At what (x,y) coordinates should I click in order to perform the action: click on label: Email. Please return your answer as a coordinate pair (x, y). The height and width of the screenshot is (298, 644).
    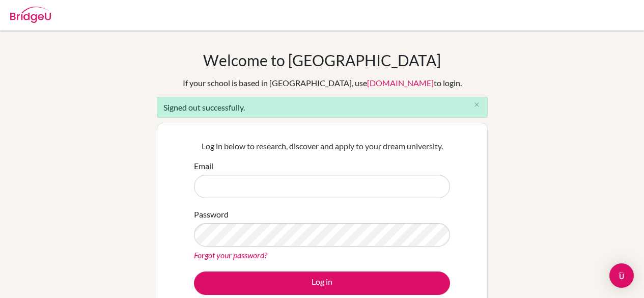
    Looking at the image, I should click on (204, 166).